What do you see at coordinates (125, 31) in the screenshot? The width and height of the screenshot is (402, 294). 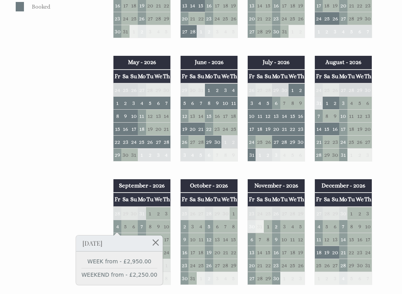 I see `td: 31` at bounding box center [125, 31].